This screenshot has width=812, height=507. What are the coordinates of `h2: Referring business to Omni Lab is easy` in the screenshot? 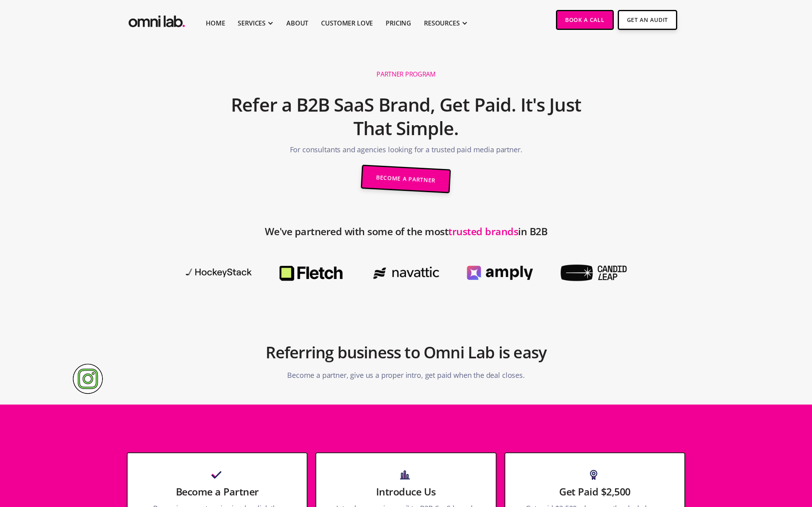 It's located at (406, 353).